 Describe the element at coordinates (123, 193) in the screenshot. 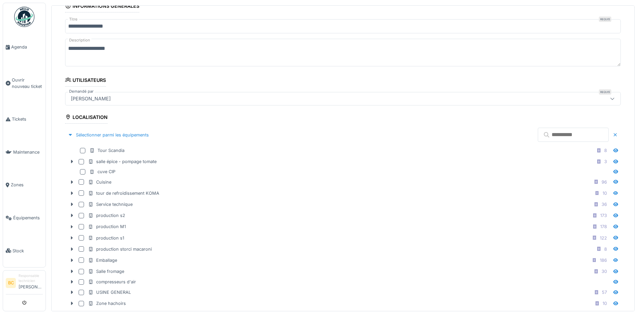

I see `div: tour de refroidissement KOMA` at that location.